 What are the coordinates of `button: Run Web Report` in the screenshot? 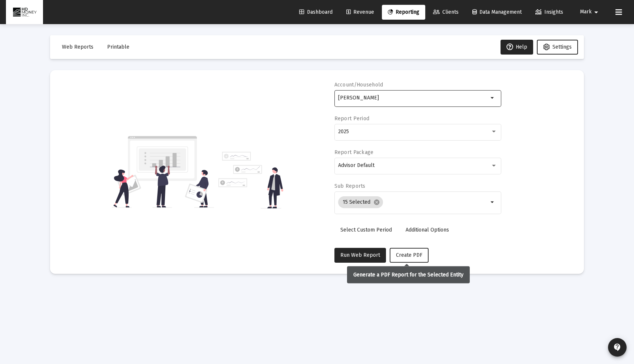 It's located at (360, 255).